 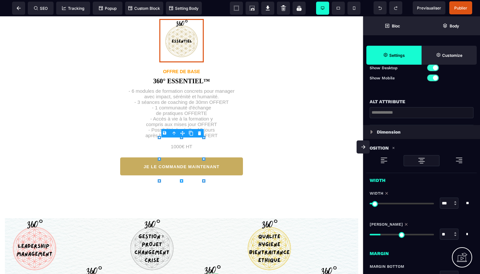 What do you see at coordinates (453, 55) in the screenshot?
I see `strong: Customize` at bounding box center [453, 55].